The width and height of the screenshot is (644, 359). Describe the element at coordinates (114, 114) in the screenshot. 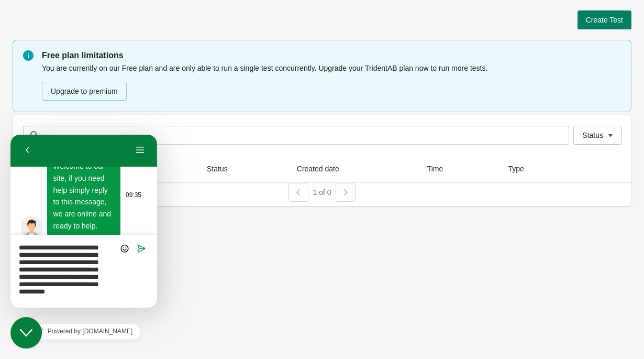

I see `button: Insert emoji` at that location.